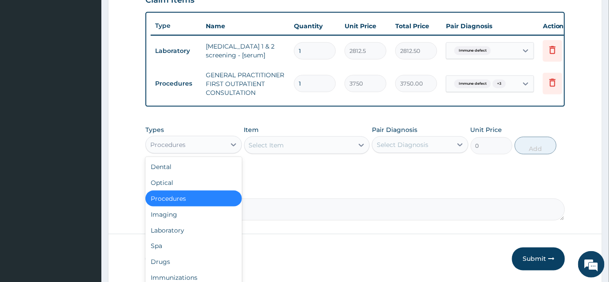 Image resolution: width=609 pixels, height=282 pixels. What do you see at coordinates (176, 51) in the screenshot?
I see `td: Laboratory` at bounding box center [176, 51].